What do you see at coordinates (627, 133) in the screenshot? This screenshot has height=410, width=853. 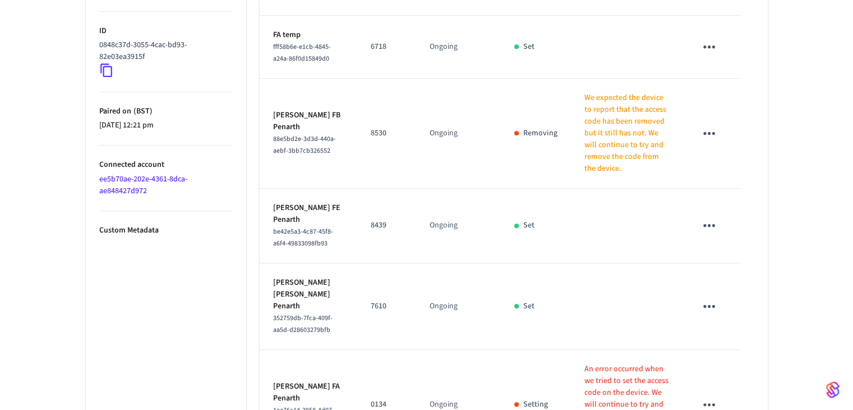 I see `p: We expected the device to report that the access code has been removed but it still has not. We w...` at bounding box center [627, 133].